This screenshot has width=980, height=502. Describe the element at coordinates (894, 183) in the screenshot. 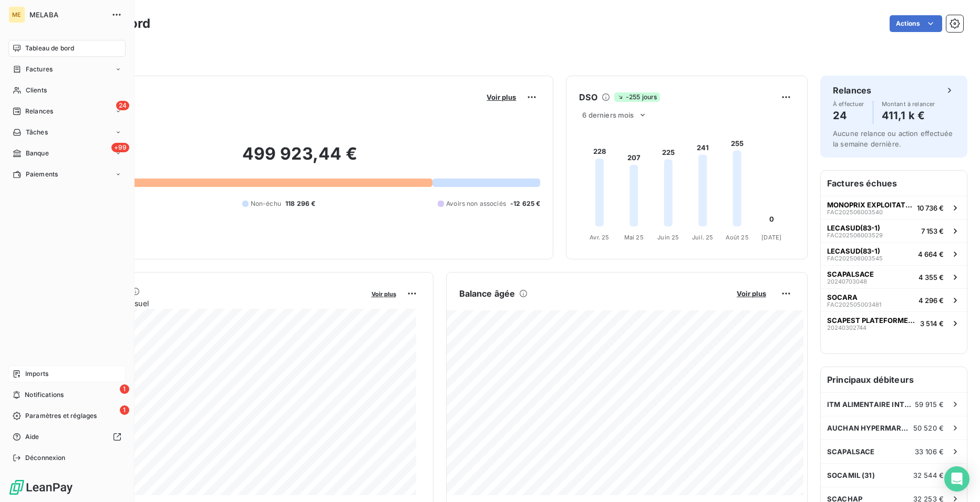

I see `h6: Factures échues` at that location.